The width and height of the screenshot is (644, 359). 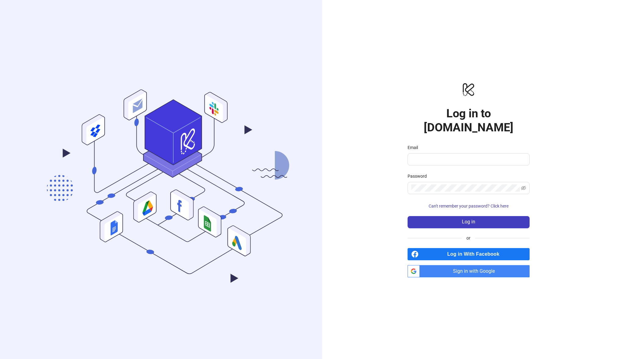 I want to click on button: Can't remember your password? Click here, so click(x=468, y=207).